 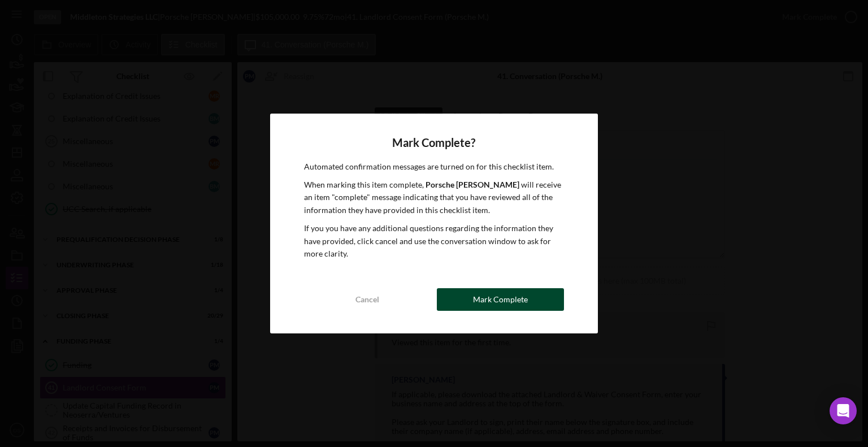 I want to click on div: Cancel, so click(x=367, y=300).